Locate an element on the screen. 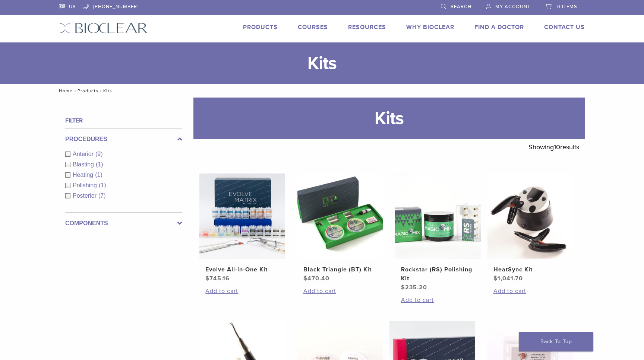 Image resolution: width=644 pixels, height=360 pixels. h1: Kits is located at coordinates (389, 119).